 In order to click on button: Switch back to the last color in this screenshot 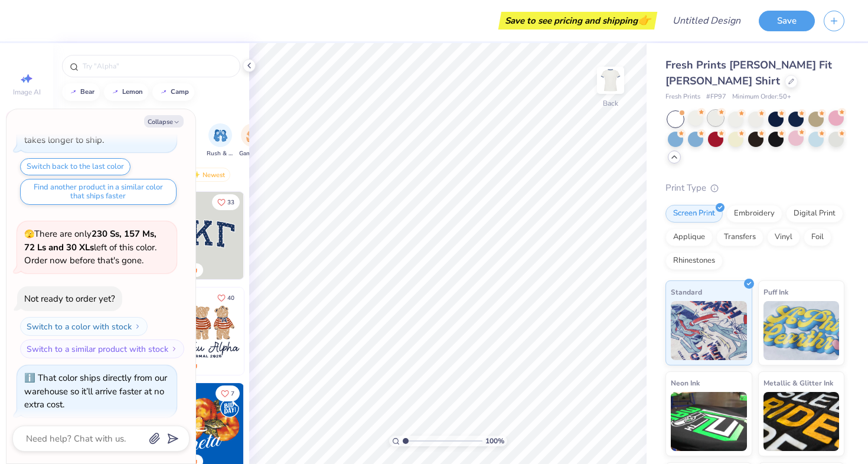, I will do `click(75, 166)`.